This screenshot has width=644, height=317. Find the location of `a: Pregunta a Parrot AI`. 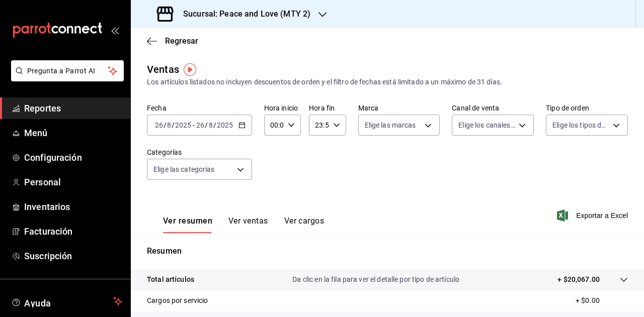

a: Pregunta a Parrot AI is located at coordinates (65, 78).